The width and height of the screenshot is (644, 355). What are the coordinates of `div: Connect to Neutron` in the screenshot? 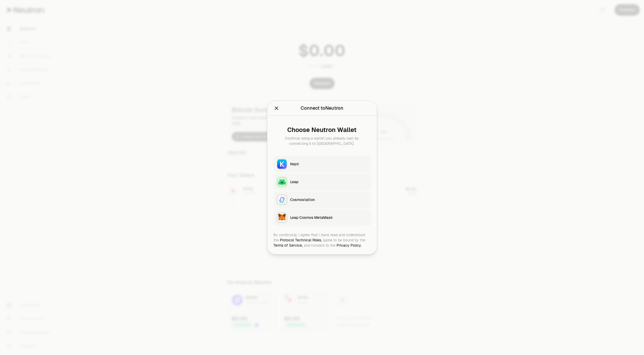 It's located at (322, 108).